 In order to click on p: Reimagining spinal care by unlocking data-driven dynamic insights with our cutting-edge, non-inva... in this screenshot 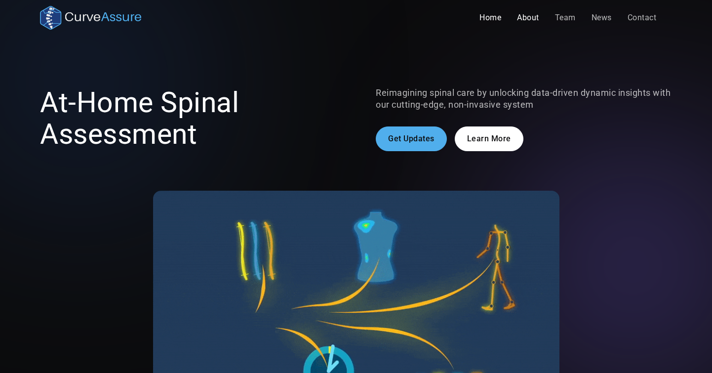, I will do `click(524, 99)`.